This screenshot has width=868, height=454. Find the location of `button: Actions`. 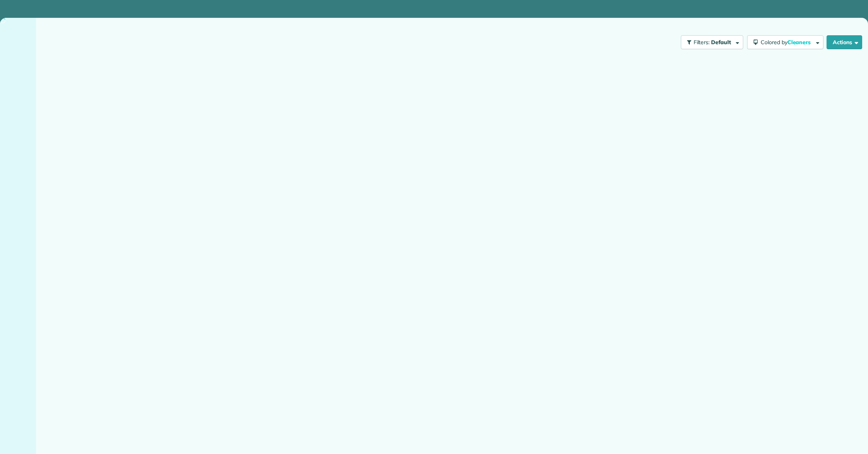

button: Actions is located at coordinates (844, 42).